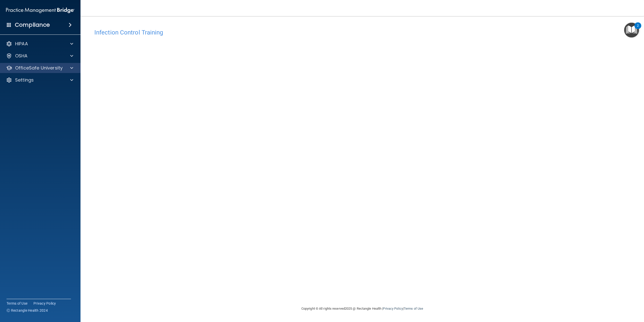 The width and height of the screenshot is (644, 322). What do you see at coordinates (39, 68) in the screenshot?
I see `p: OfficeSafe University` at bounding box center [39, 68].